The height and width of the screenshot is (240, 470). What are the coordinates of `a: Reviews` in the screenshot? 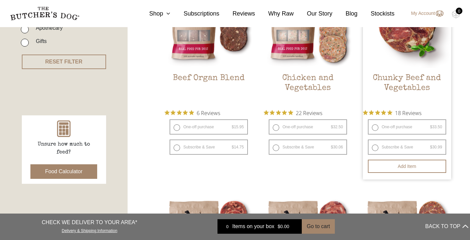 It's located at (237, 14).